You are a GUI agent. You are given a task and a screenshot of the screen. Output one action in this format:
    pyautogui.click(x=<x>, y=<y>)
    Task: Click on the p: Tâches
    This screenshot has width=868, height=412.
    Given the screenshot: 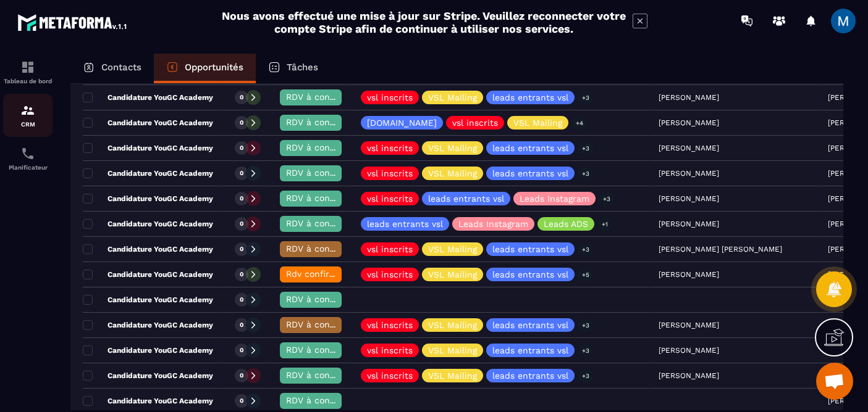 What is the action you would take?
    pyautogui.click(x=302, y=67)
    